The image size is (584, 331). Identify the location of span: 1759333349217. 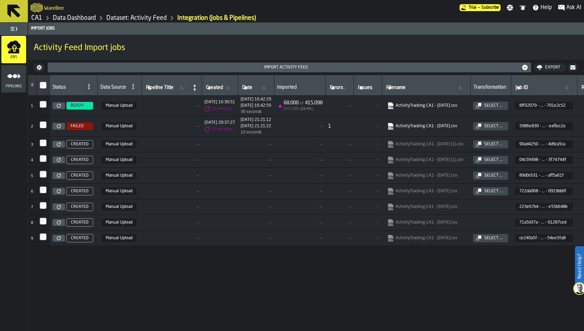
(256, 99).